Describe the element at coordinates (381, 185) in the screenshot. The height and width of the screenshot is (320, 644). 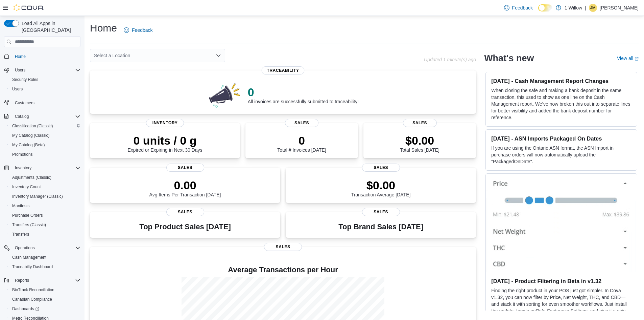
I see `p: $0.00` at that location.